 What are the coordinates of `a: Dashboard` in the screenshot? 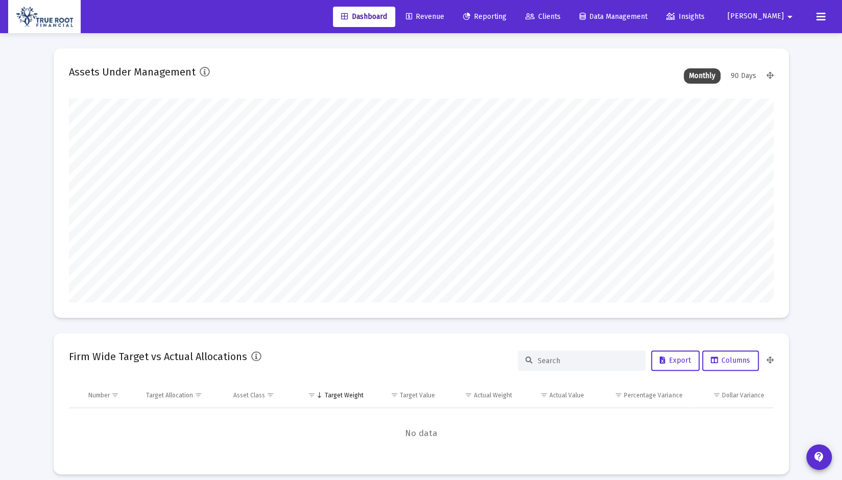 It's located at (364, 17).